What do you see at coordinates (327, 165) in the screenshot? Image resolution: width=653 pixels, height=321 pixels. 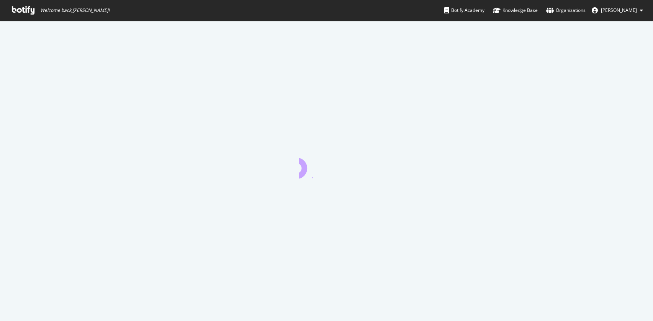 I see `div: animation` at bounding box center [327, 165].